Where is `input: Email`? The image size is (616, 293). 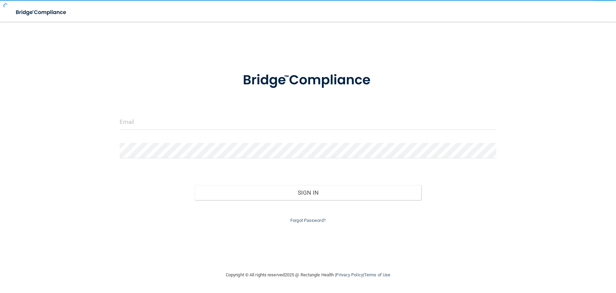 input: Email is located at coordinates (308, 122).